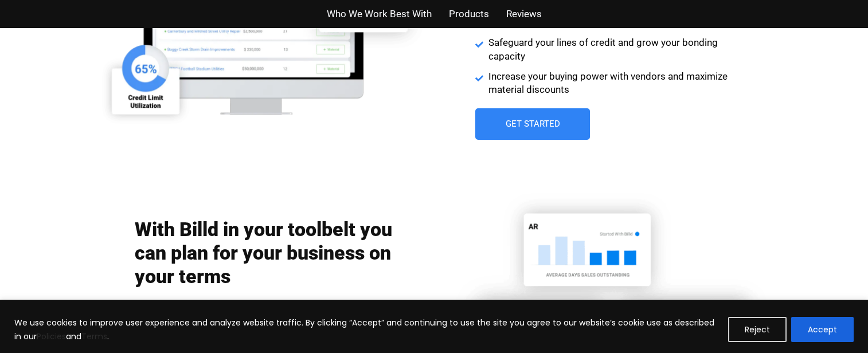 The image size is (868, 353). I want to click on p: We use cookies to improve user experience and analyze website traffic. By clicking “Accept” and c..., so click(367, 329).